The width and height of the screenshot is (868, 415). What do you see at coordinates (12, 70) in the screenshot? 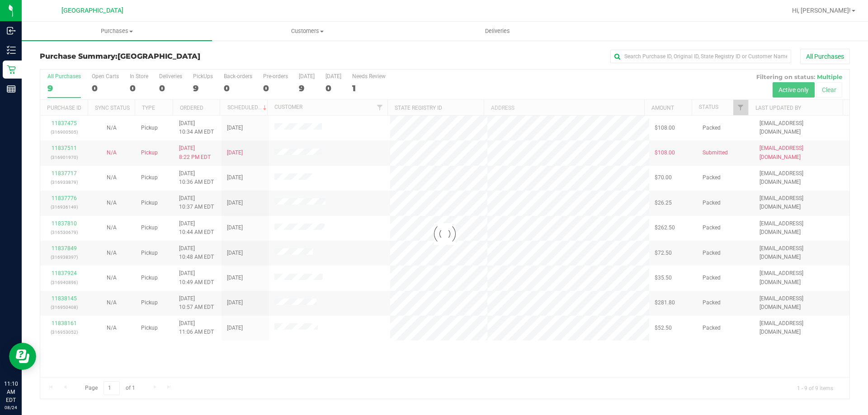
I see `inline-svg: Retail` at bounding box center [12, 70].